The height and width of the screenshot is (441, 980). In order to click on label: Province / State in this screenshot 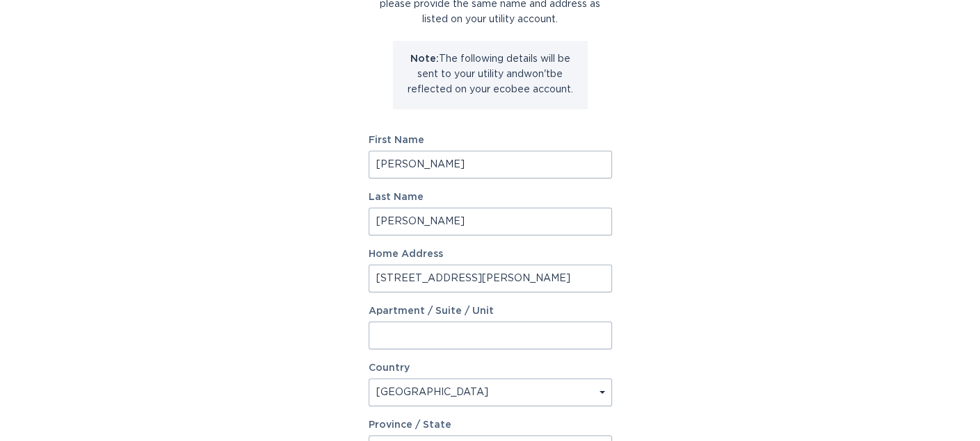, I will do `click(410, 425)`.